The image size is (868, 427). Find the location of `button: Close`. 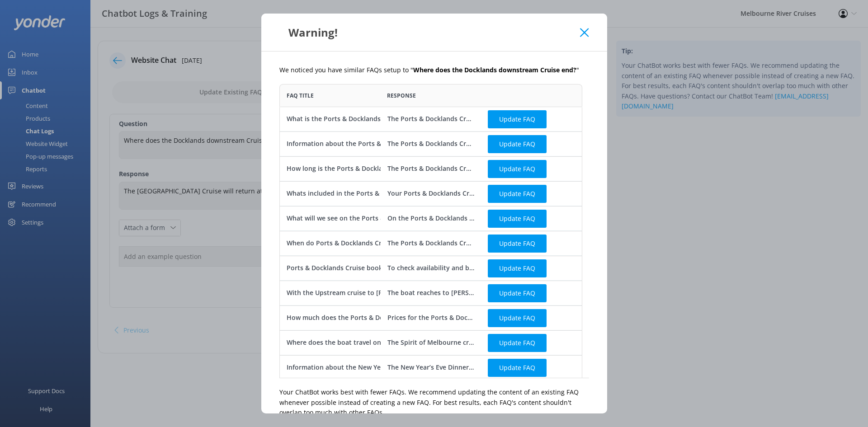

button: Close is located at coordinates (584, 33).